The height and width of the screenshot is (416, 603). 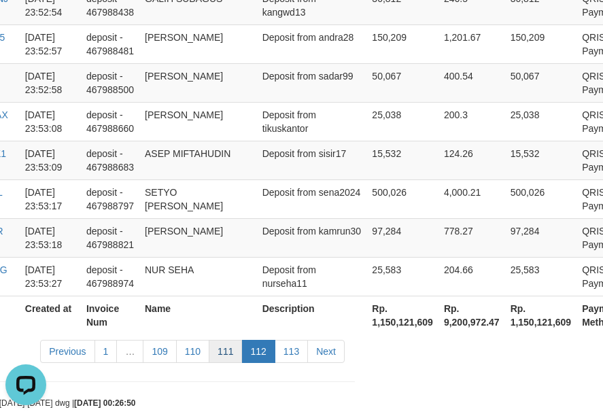 What do you see at coordinates (159, 352) in the screenshot?
I see `a: 109` at bounding box center [159, 352].